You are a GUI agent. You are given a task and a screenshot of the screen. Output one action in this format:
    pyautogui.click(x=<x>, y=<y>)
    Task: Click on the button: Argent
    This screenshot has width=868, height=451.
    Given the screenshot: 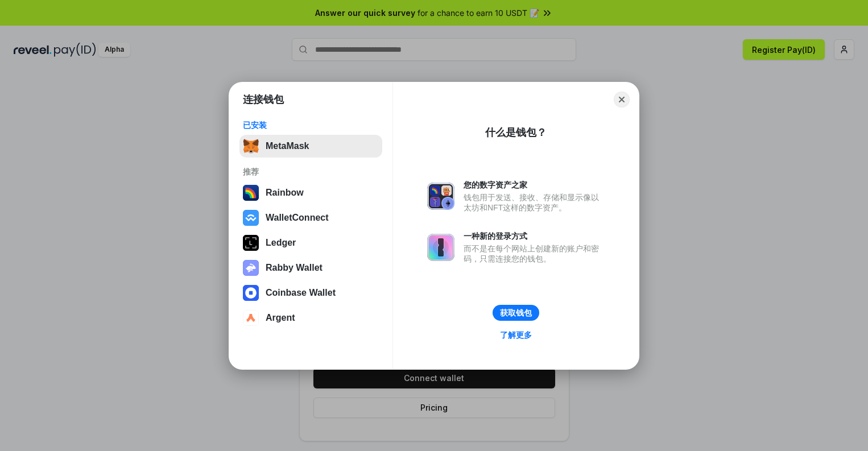 What is the action you would take?
    pyautogui.click(x=311, y=318)
    